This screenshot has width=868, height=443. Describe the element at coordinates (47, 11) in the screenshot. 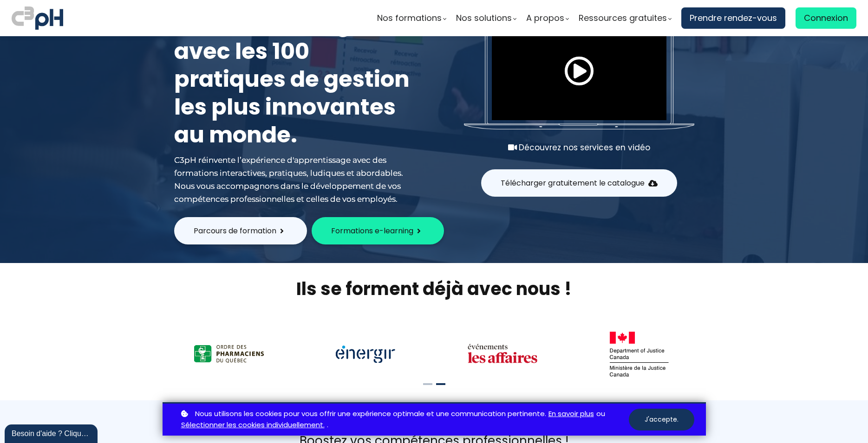

I see `div: Besoin d'aide ? Cliquez !` at that location.